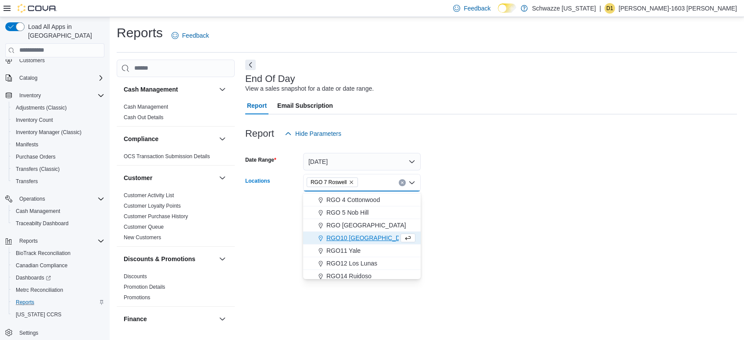  I want to click on span: RGO 7 Roswell, so click(332, 182).